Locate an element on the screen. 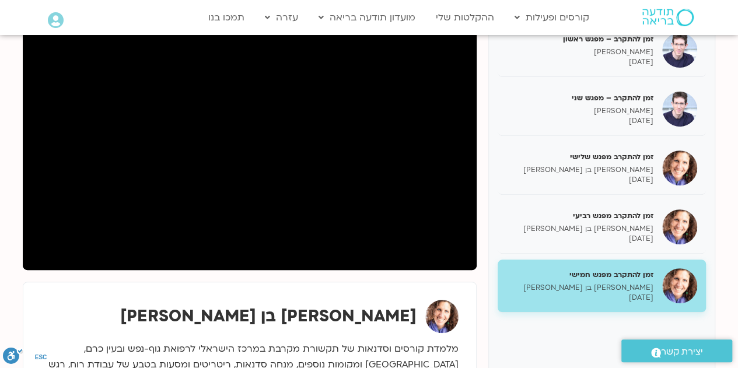 Image resolution: width=738 pixels, height=368 pixels. img: זמן להתקרב מפגש חמישי is located at coordinates (680, 286).